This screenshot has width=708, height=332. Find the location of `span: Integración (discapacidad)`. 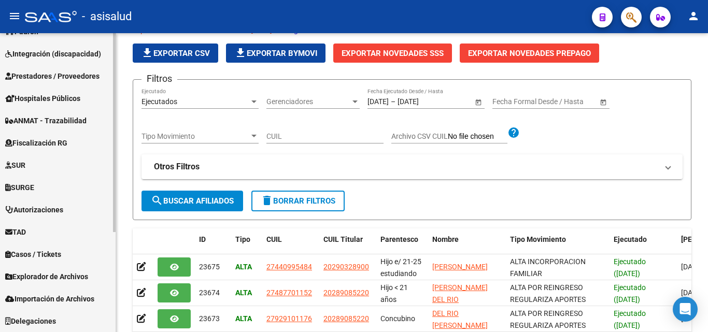

span: Integración (discapacidad) is located at coordinates (53, 54).